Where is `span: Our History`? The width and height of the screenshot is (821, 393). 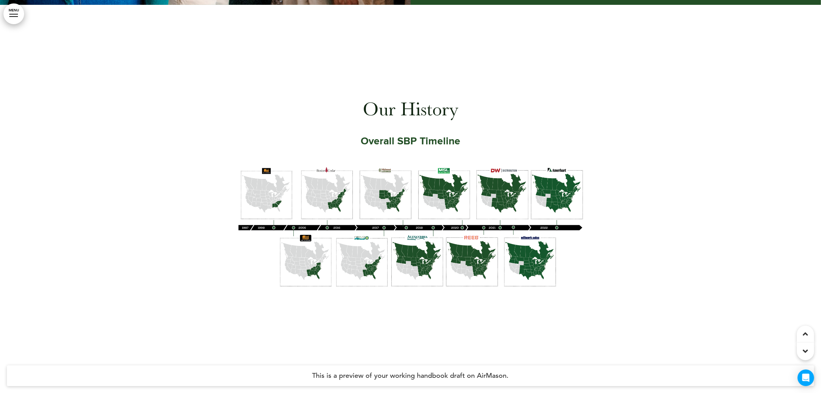
span: Our History is located at coordinates (411, 109).